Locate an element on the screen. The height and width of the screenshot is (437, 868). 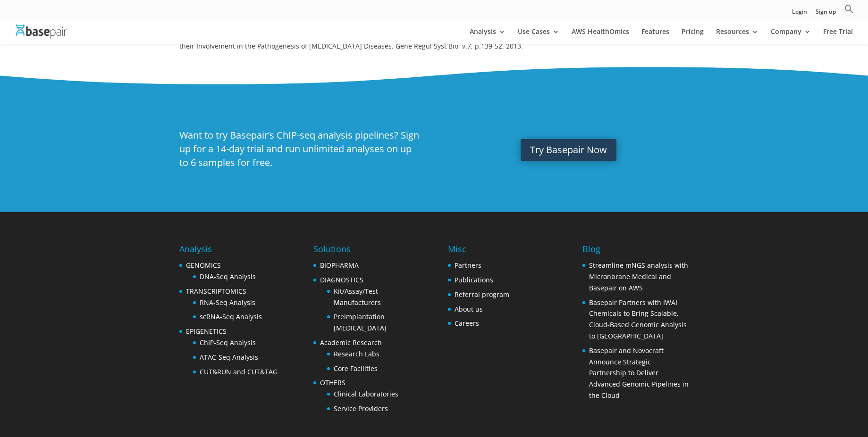
a: Service Providers is located at coordinates (360, 408).